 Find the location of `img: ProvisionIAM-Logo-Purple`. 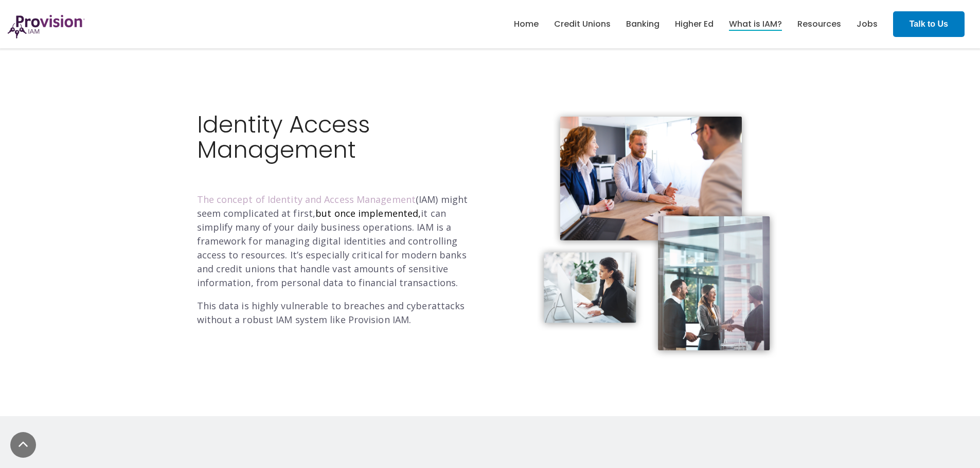

img: ProvisionIAM-Logo-Purple is located at coordinates (46, 27).